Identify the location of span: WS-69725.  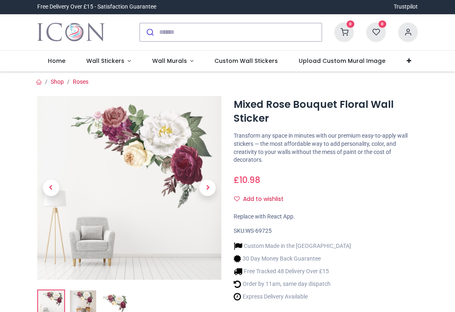
(258, 231).